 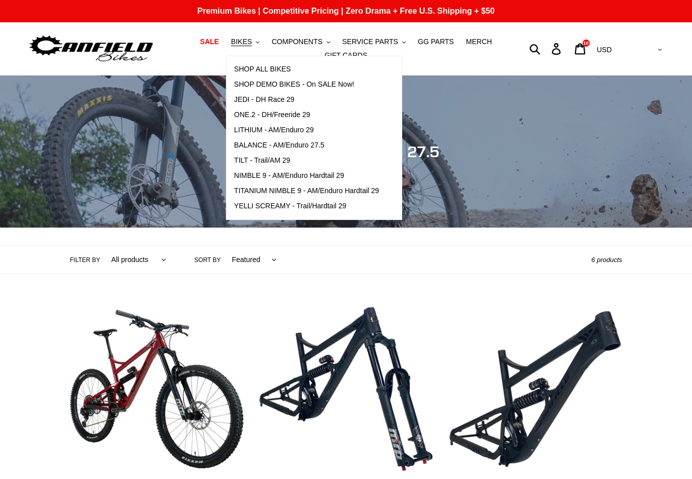 What do you see at coordinates (606, 259) in the screenshot?
I see `span: 6 products` at bounding box center [606, 259].